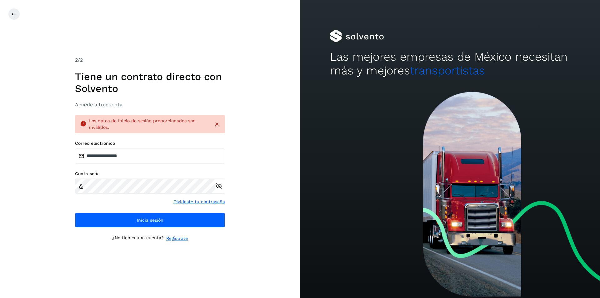  Describe the element at coordinates (138, 238) in the screenshot. I see `p: ¿No tienes una cuenta?` at that location.